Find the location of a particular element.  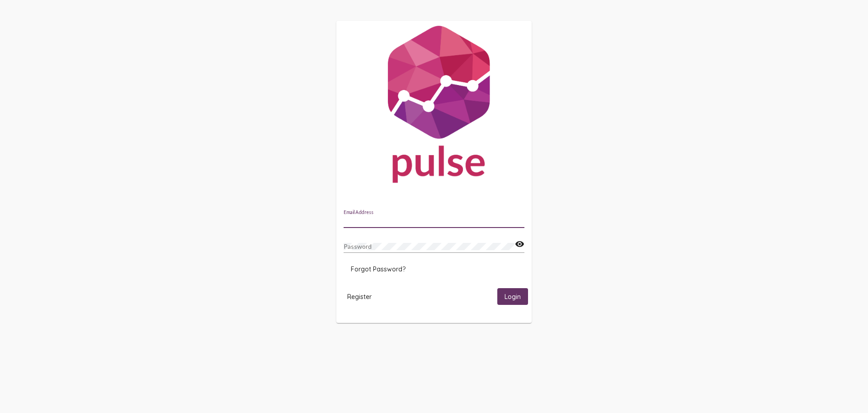

button: Login is located at coordinates (513, 296).